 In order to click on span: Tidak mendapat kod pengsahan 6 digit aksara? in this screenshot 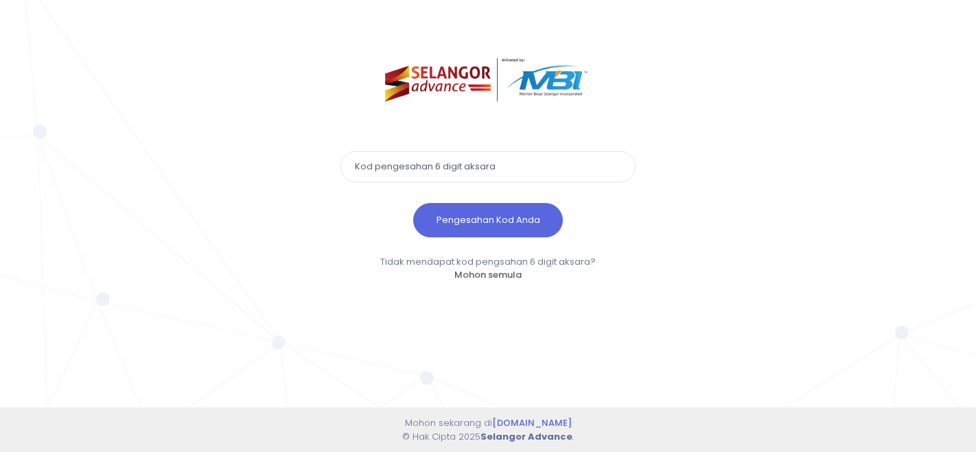, I will do `click(488, 262)`.